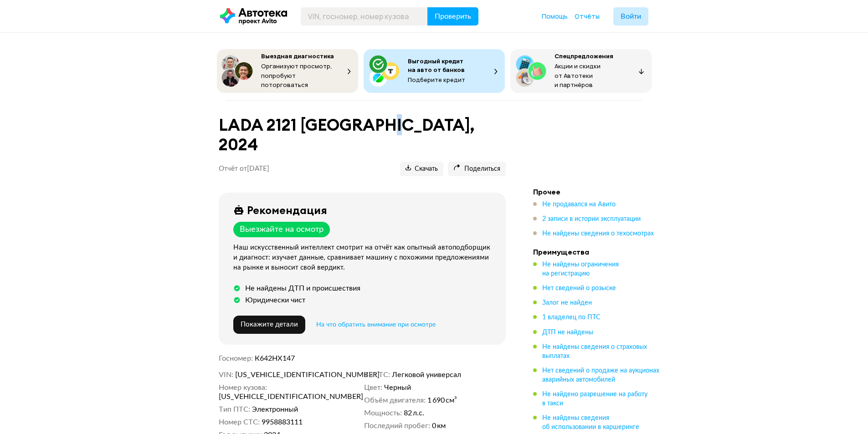 This screenshot has height=434, width=868. Describe the element at coordinates (377, 375) in the screenshot. I see `dt: Тип ТС` at that location.